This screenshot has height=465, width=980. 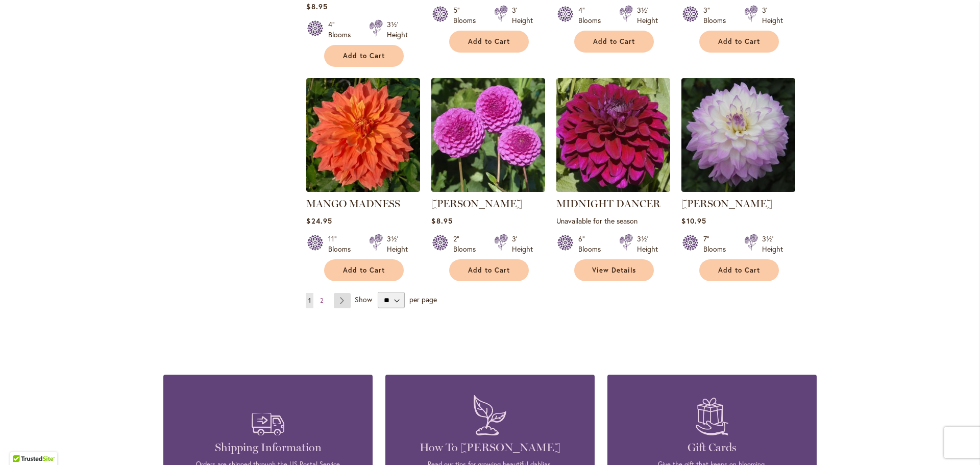 I want to click on a: MANGO MADNESS, so click(x=353, y=204).